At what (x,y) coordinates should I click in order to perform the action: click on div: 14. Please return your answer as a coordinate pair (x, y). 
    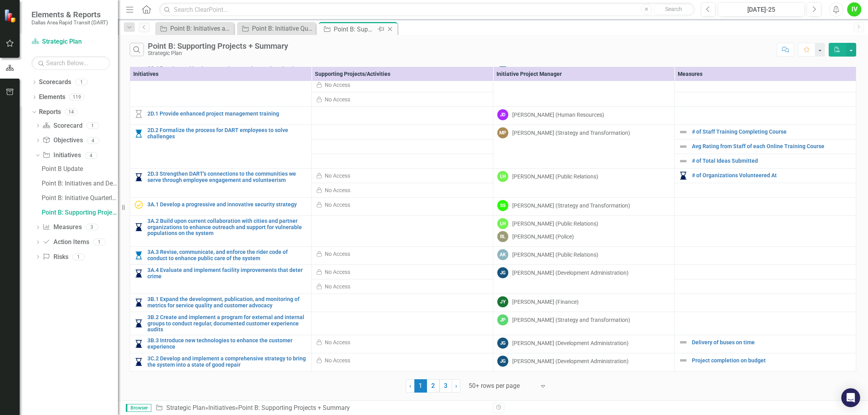
    Looking at the image, I should click on (71, 112).